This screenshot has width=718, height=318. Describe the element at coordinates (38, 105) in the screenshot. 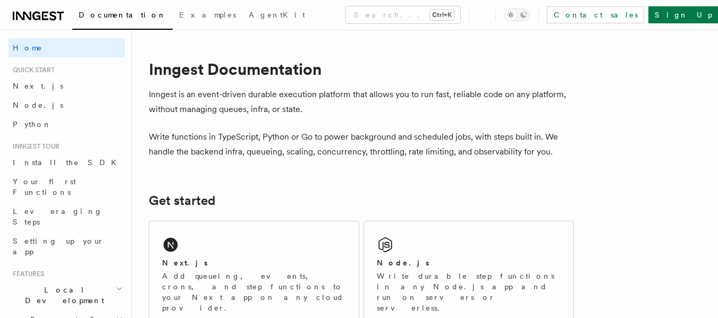

I see `span: Node.js` at that location.